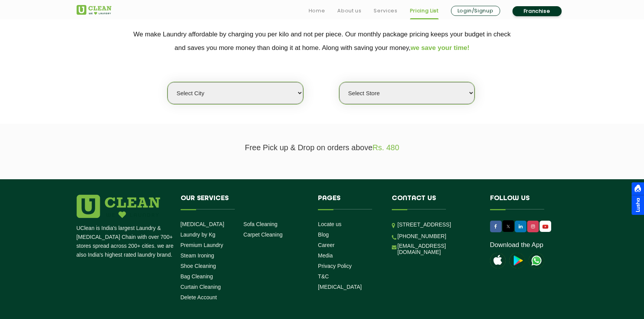 This screenshot has height=319, width=644. I want to click on span: we save your time!, so click(440, 48).